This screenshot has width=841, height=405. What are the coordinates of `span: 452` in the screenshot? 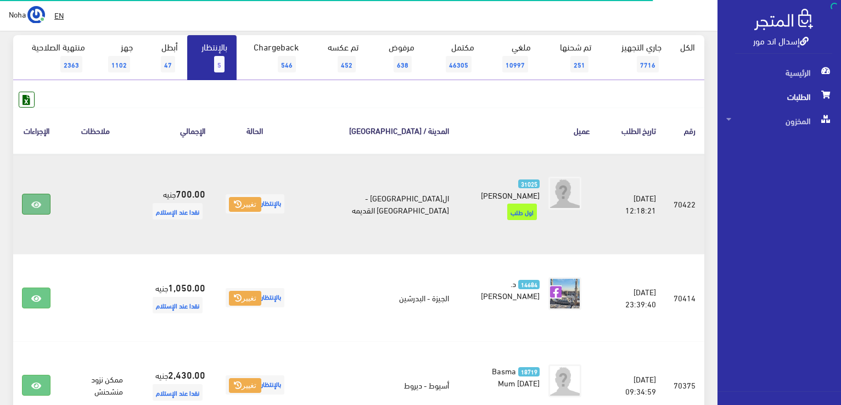 It's located at (347, 64).